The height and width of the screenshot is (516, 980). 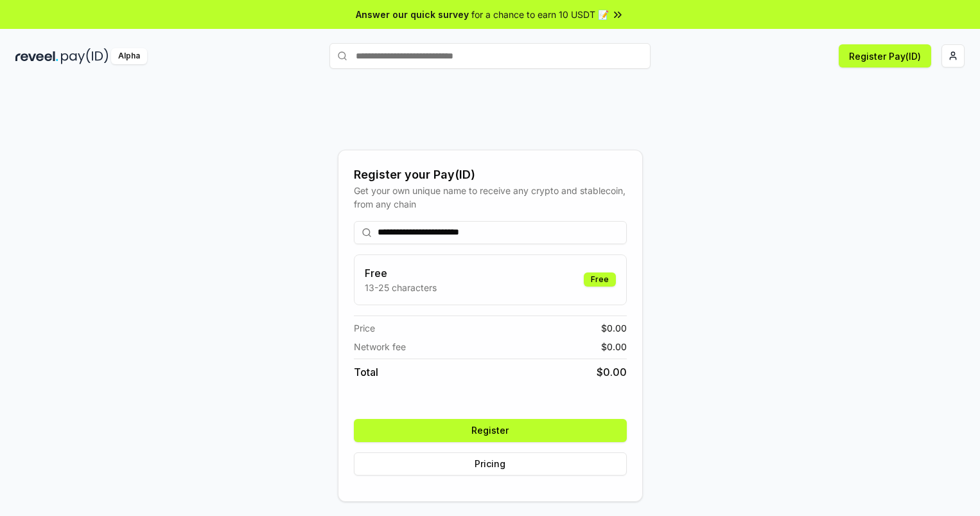 I want to click on img: reveel_dark, so click(x=37, y=56).